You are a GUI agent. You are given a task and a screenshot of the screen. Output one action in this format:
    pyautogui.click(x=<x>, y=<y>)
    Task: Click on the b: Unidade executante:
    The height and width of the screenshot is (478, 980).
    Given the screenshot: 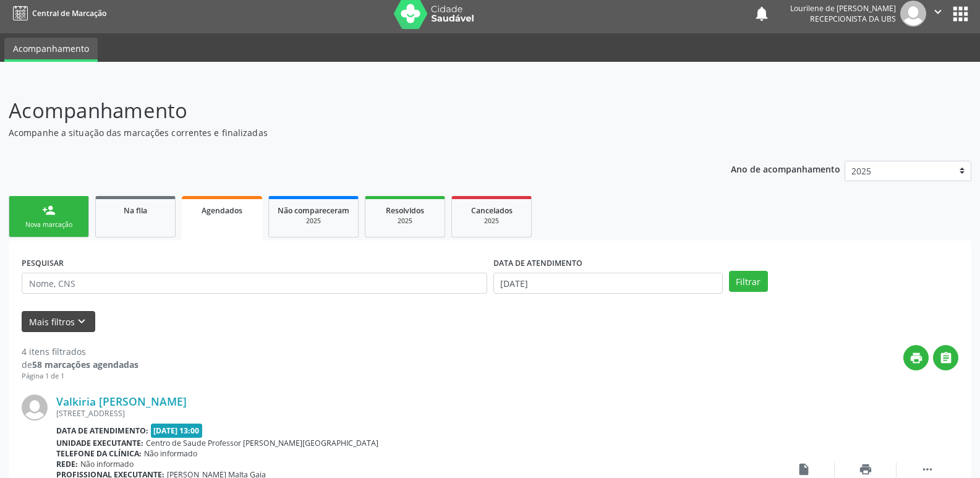 What is the action you would take?
    pyautogui.click(x=99, y=443)
    